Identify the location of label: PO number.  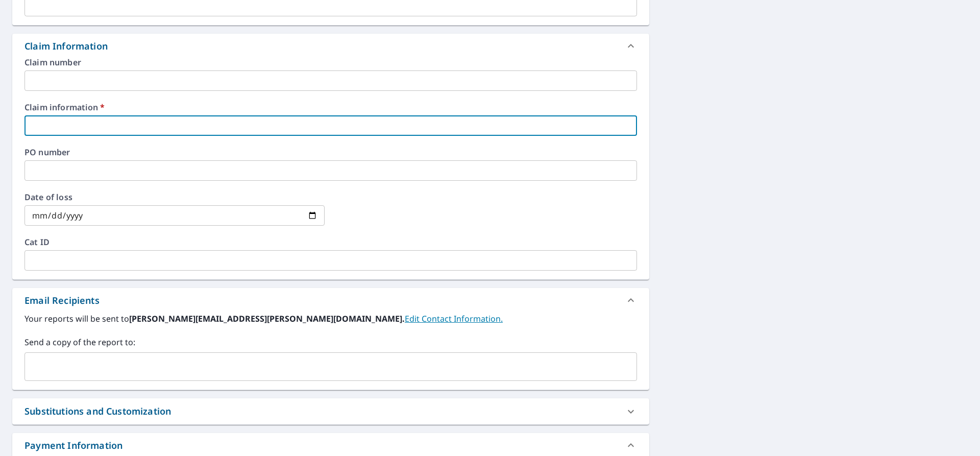
(330, 153).